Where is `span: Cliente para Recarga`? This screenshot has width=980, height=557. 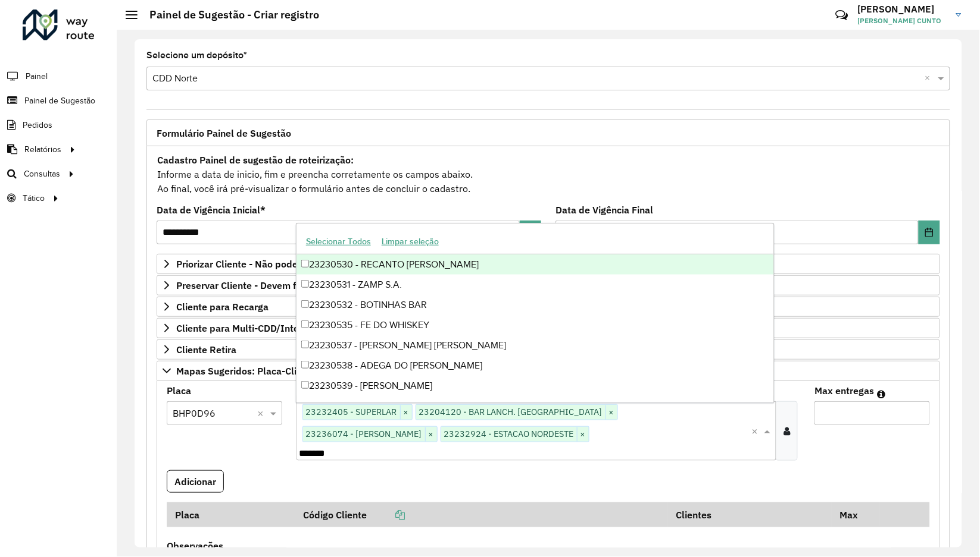
span: Cliente para Recarga is located at coordinates (222, 307).